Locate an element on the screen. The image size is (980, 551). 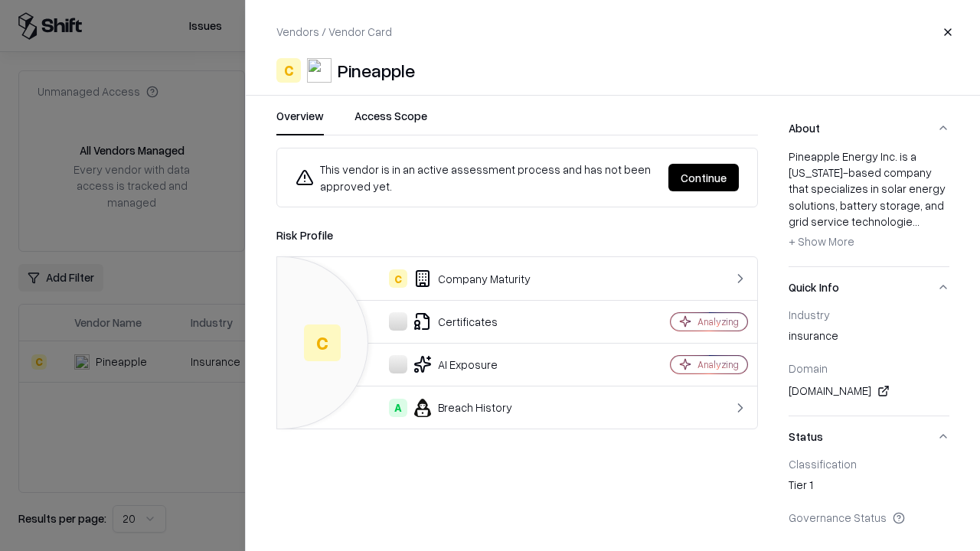
div: Risk Profile is located at coordinates (516, 235).